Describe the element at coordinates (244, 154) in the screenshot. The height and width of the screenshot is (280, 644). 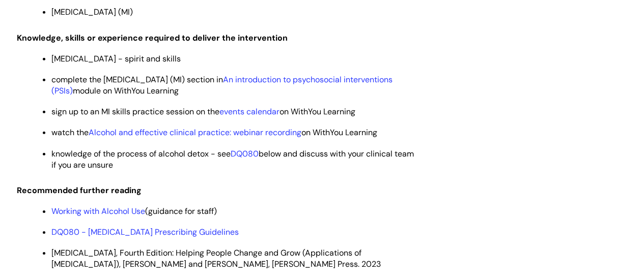
I see `a: DQ080` at that location.